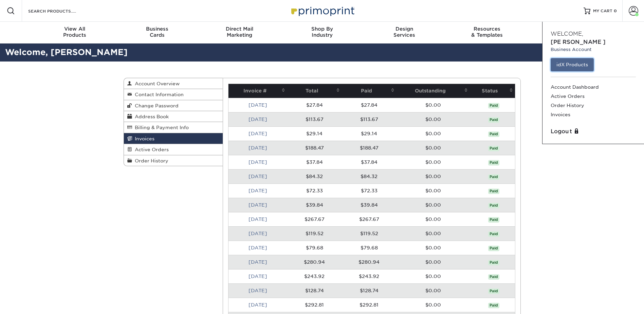  What do you see at coordinates (239, 33) in the screenshot?
I see `a: Direct MailMarketing` at bounding box center [239, 33].